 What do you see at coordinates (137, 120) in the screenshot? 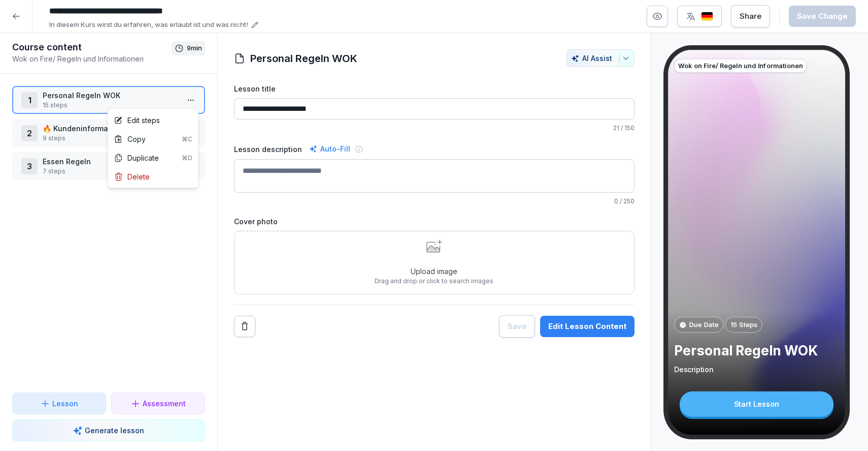
I see `div: Edit steps` at bounding box center [137, 120].